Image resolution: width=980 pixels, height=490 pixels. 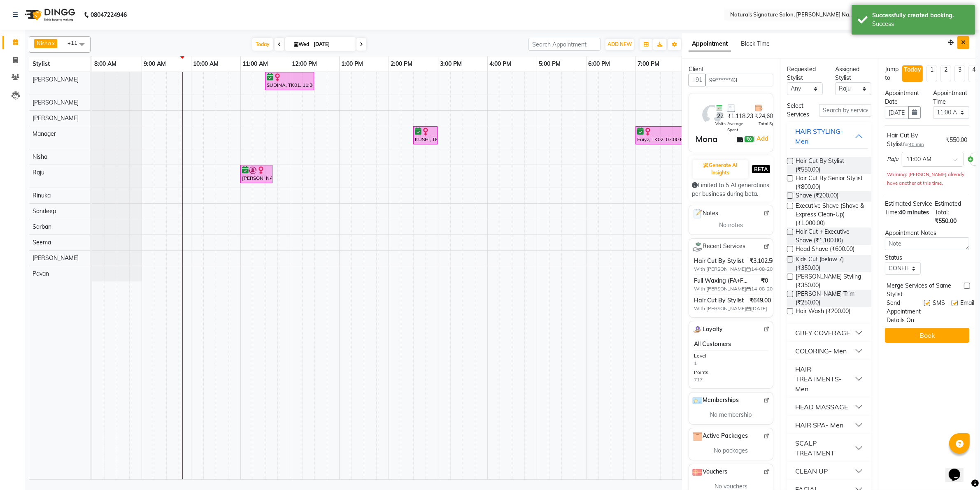 What do you see at coordinates (825, 379) in the screenshot?
I see `div: HAIR TREATMENTS- Men` at bounding box center [825, 379].